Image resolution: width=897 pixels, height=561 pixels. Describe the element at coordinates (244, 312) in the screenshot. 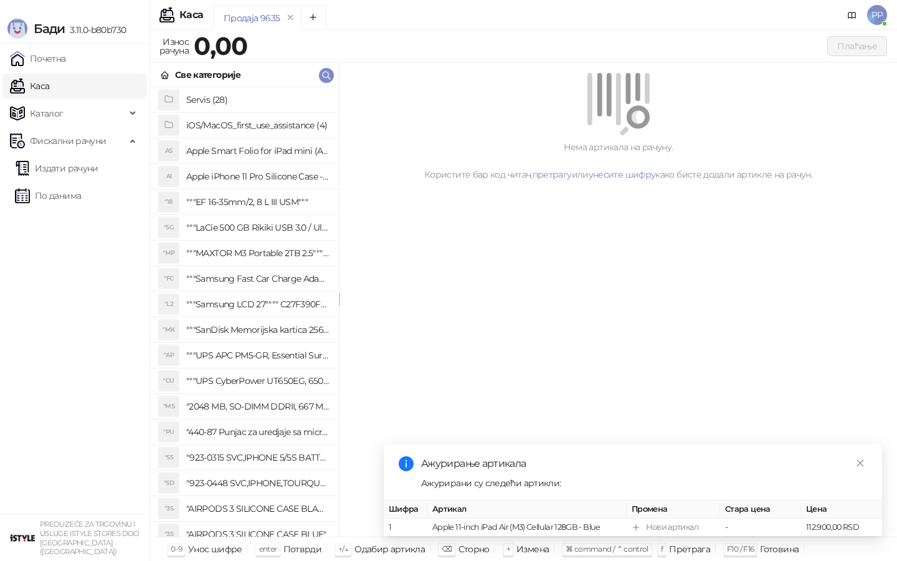

I see `div: grid` at that location.